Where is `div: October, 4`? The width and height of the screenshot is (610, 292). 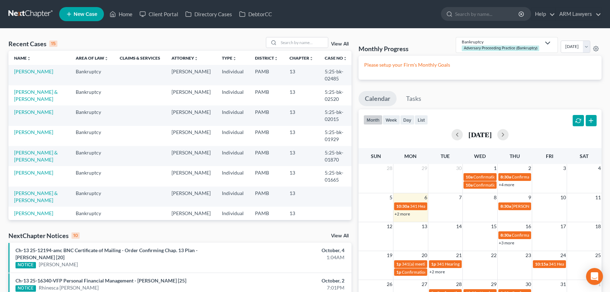 div: October, 4 is located at coordinates (292, 250).